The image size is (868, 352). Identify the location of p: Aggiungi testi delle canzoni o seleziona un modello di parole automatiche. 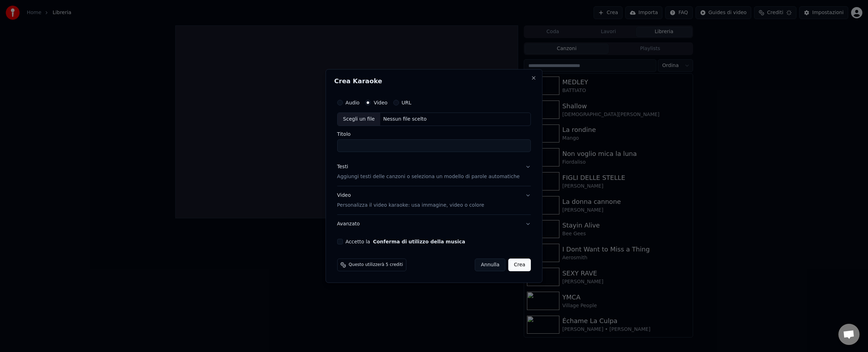
(428, 176).